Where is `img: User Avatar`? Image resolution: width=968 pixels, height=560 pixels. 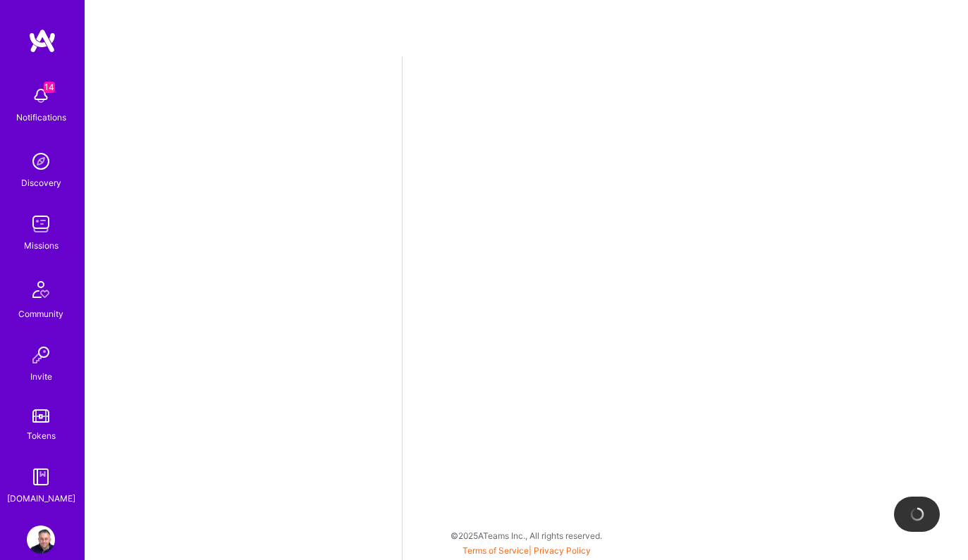
img: User Avatar is located at coordinates (41, 540).